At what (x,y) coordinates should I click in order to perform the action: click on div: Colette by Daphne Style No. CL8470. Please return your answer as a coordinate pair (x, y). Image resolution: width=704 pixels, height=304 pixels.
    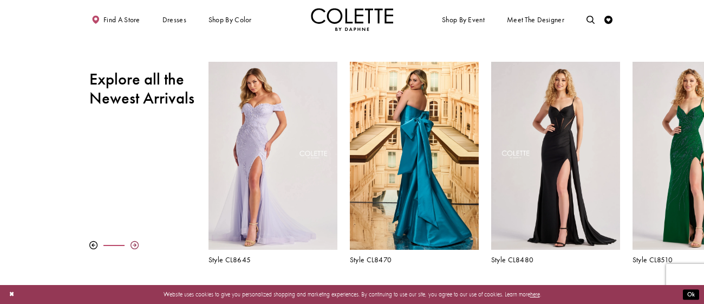
    Looking at the image, I should click on (414, 163).